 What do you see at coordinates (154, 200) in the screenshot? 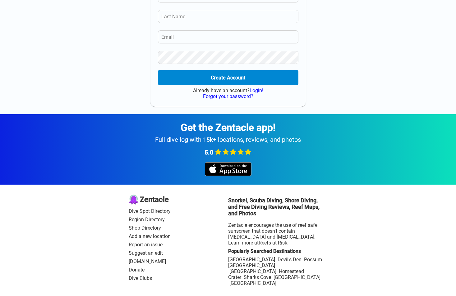
I see `span: Zentacle` at bounding box center [154, 200].